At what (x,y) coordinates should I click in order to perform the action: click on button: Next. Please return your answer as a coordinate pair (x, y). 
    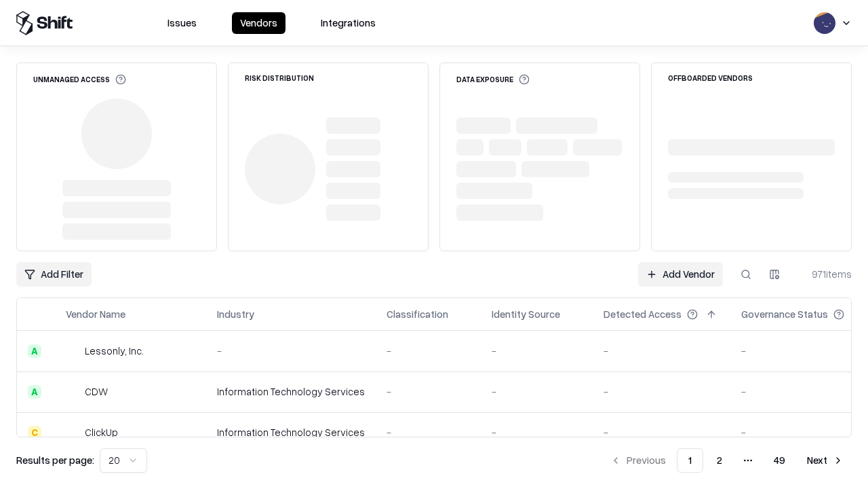
    Looking at the image, I should click on (826, 460).